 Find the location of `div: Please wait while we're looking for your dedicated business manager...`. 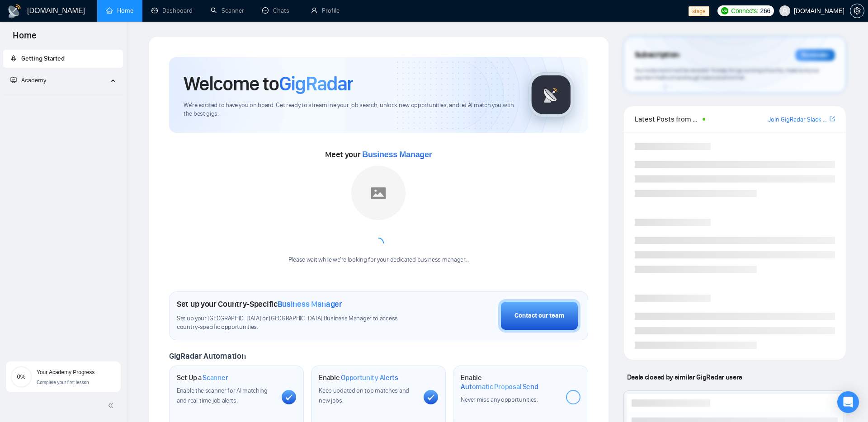

div: Please wait while we're looking for your dedicated business manager... is located at coordinates (378, 260).